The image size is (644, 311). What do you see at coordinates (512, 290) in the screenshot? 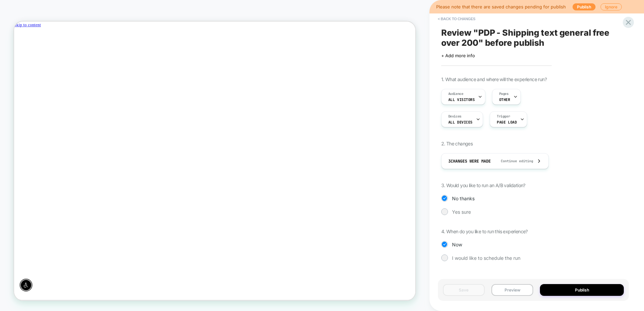
I see `button: Preview` at bounding box center [512, 290].